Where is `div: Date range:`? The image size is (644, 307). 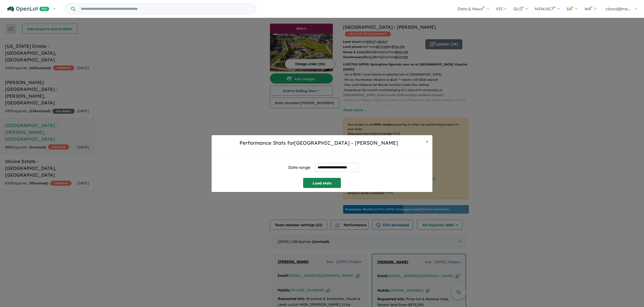 div: Date range: is located at coordinates (300, 167).